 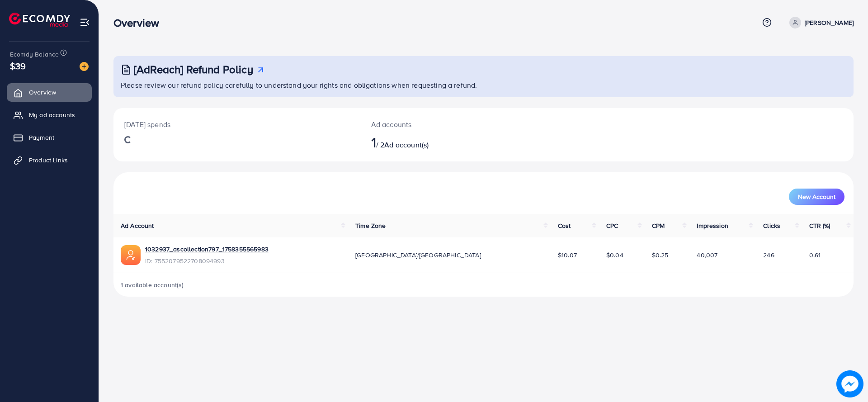 I want to click on span: 1 available account(s), so click(x=152, y=284).